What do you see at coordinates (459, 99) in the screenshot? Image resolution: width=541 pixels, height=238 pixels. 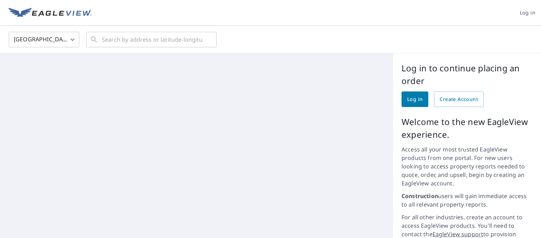 I see `a: Create Account` at bounding box center [459, 99].